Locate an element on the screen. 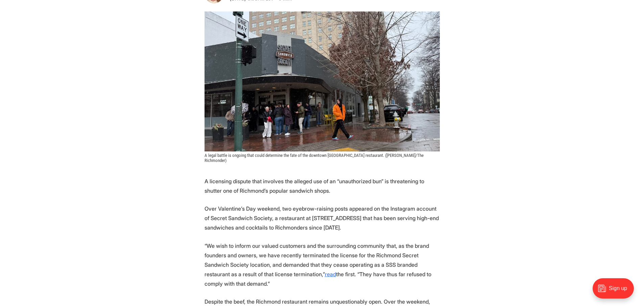 The image size is (644, 308). a: read is located at coordinates (330, 274).